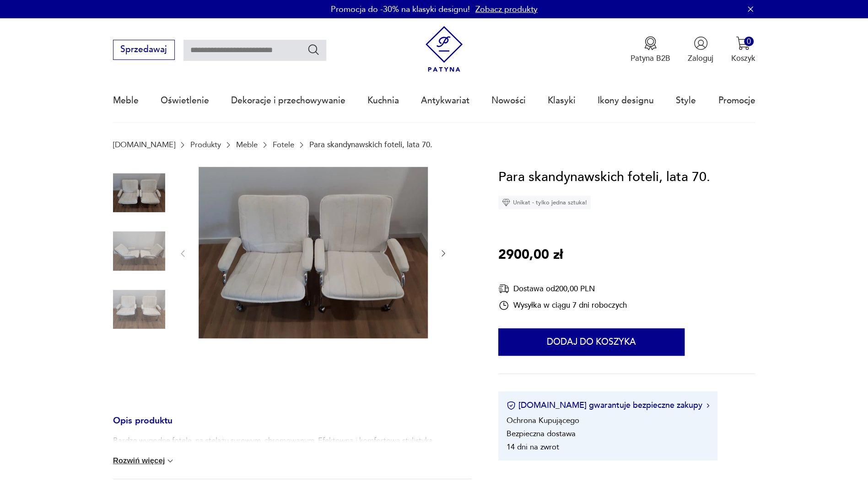  Describe the element at coordinates (170, 461) in the screenshot. I see `img: chevron down` at that location.